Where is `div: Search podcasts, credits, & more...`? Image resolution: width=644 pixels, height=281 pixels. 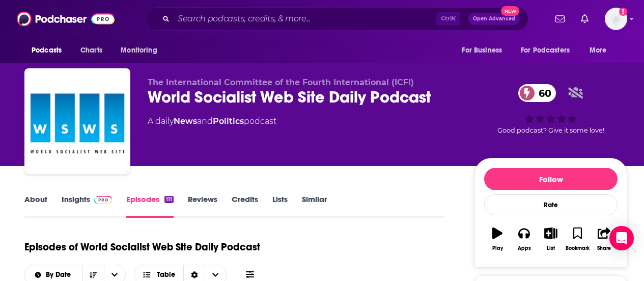
div: Search podcasts, credits, & more... is located at coordinates (337, 19).